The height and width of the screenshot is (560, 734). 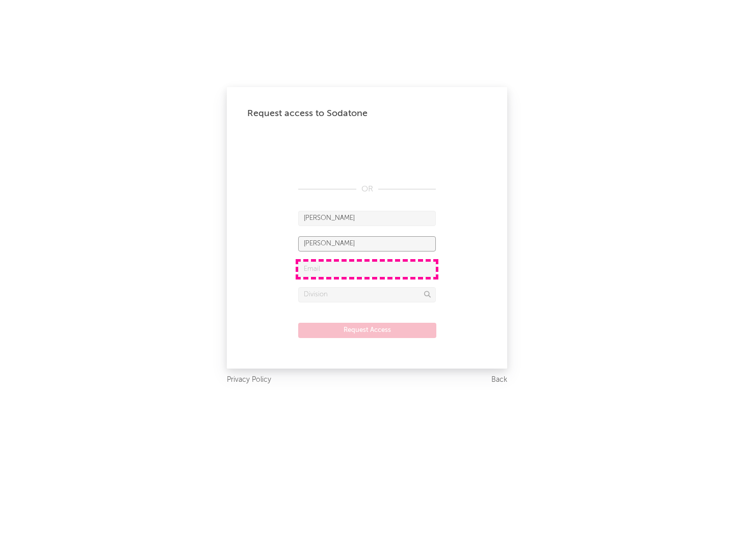 I want to click on a: Back, so click(x=499, y=379).